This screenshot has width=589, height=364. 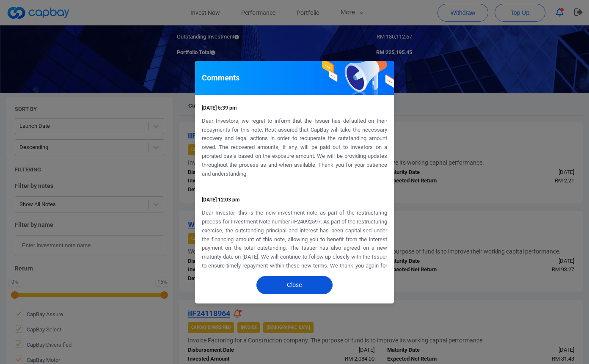 I want to click on p: Dear Investors, we regret to inform that the Issuer has defaulted on their repayments for this no..., so click(x=294, y=148).